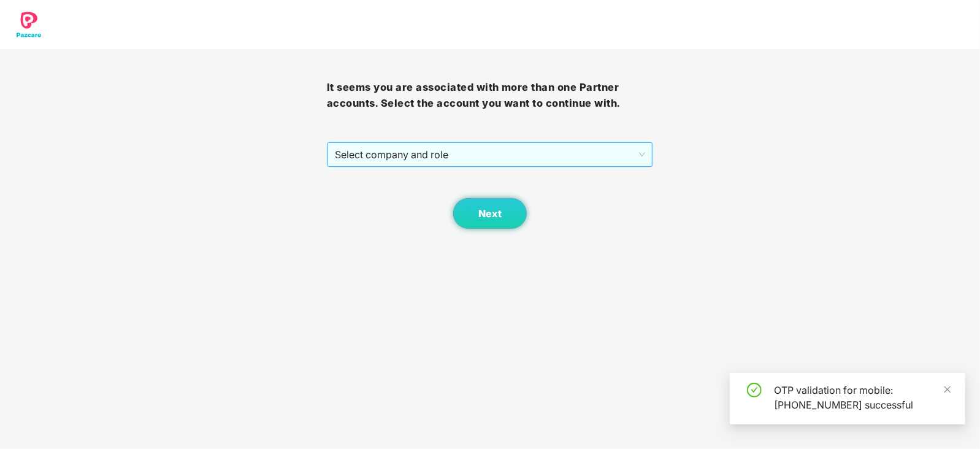 Image resolution: width=980 pixels, height=449 pixels. What do you see at coordinates (947, 390) in the screenshot?
I see `span: close` at bounding box center [947, 390].